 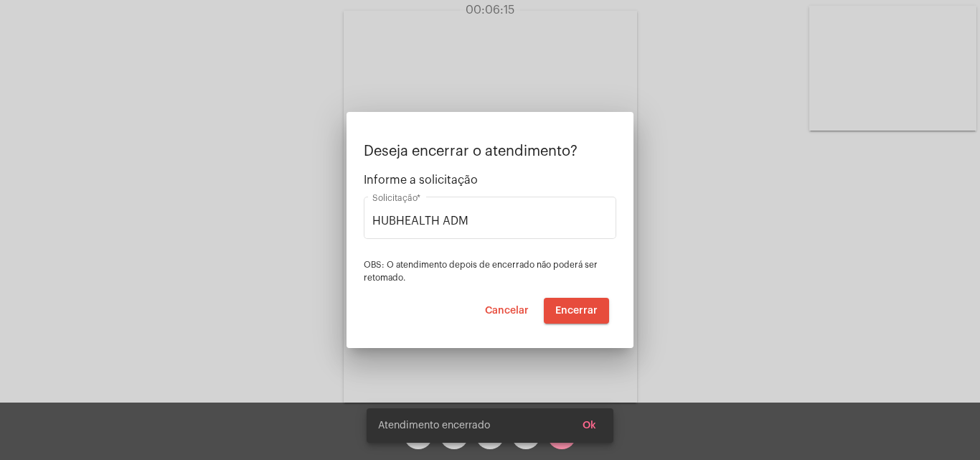 What do you see at coordinates (576, 311) in the screenshot?
I see `button: Encerrar` at bounding box center [576, 311].